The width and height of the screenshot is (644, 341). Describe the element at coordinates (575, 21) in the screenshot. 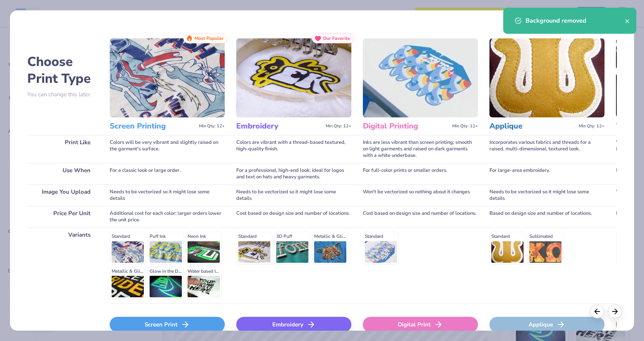

I see `div: Background removed` at that location.